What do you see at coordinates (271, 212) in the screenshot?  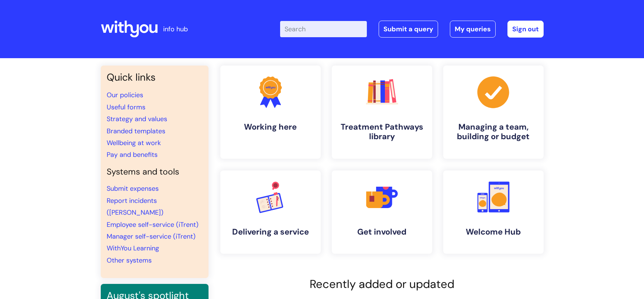 I see `a: Delivering a service` at bounding box center [271, 212].